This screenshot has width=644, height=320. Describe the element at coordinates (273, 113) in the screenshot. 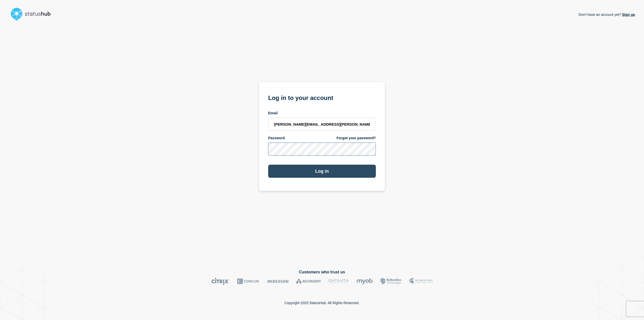

I see `span: Email` at that location.